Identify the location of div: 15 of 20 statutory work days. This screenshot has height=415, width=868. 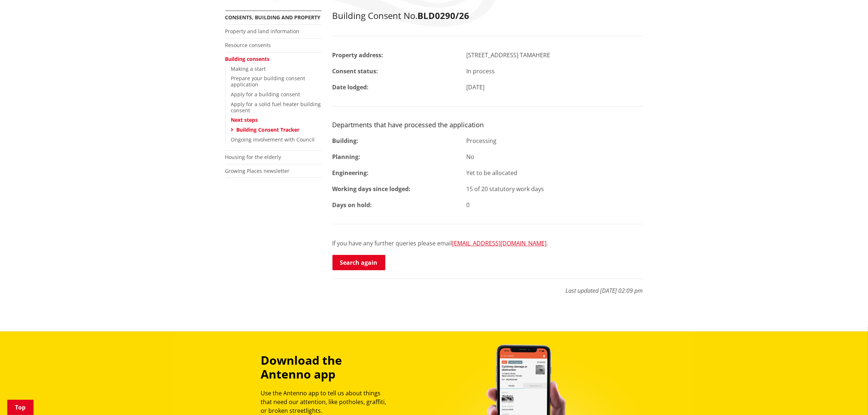
(554, 189).